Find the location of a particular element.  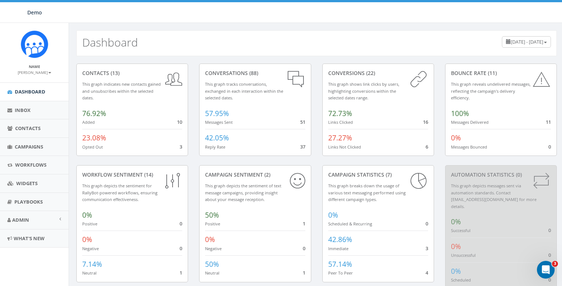

small: Messages Bounced is located at coordinates (469, 147).